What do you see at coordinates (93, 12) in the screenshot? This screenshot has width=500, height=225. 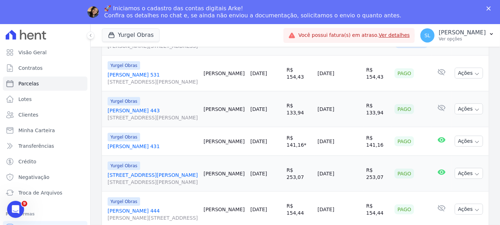 I see `img: Profile image for Adriane` at bounding box center [93, 12].